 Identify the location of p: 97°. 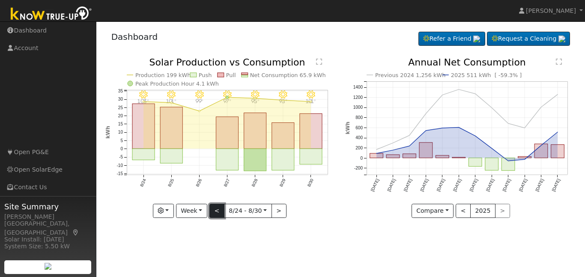
(227, 101).